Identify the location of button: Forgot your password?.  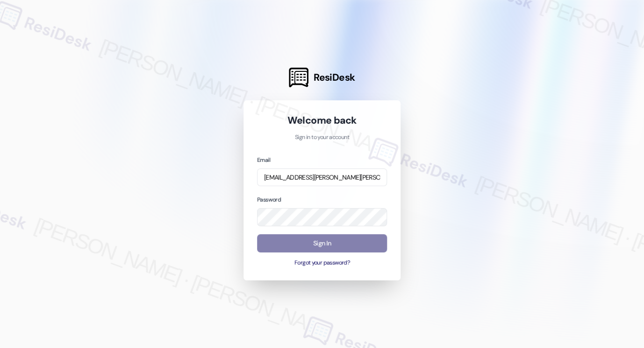
(322, 263).